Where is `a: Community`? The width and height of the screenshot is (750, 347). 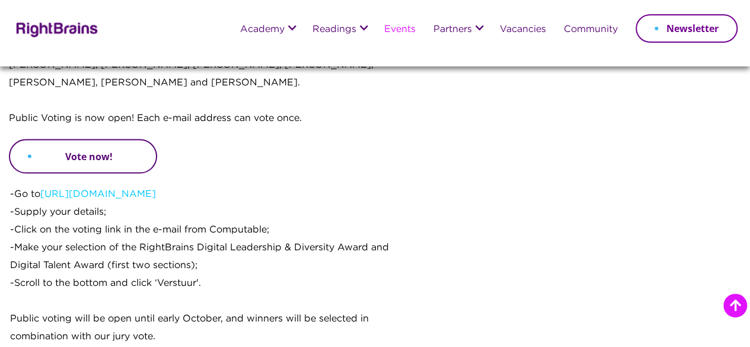 a: Community is located at coordinates (590, 30).